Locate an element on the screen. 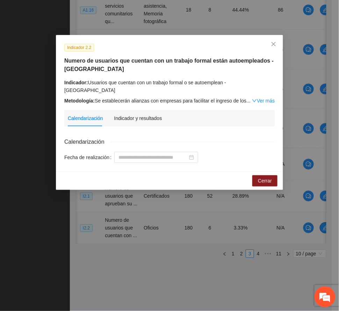 This screenshot has height=311, width=339. span: Estamos en línea. is located at coordinates (69, 129).